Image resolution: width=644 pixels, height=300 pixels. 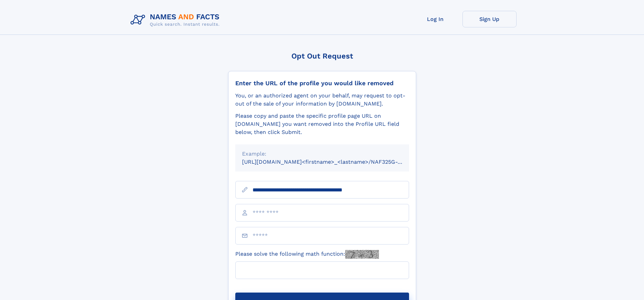 What do you see at coordinates (322, 56) in the screenshot?
I see `div: Opt Out Request` at bounding box center [322, 56].